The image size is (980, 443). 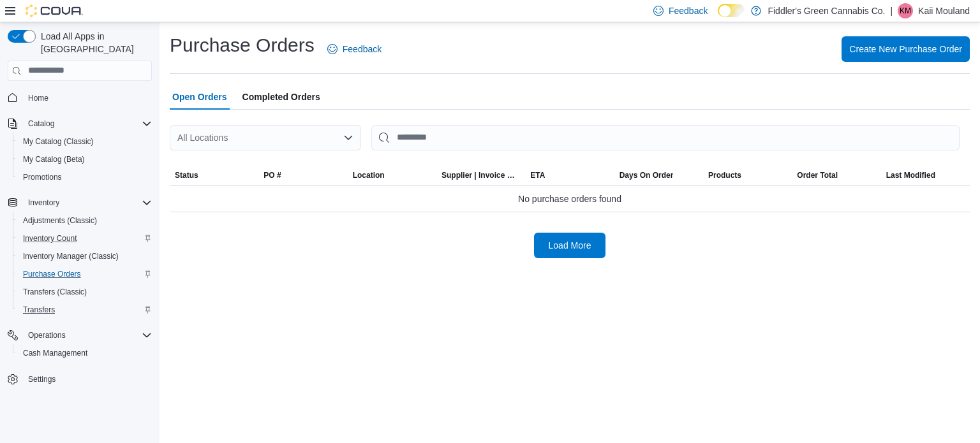 I want to click on a: Purchase Orders, so click(x=51, y=274).